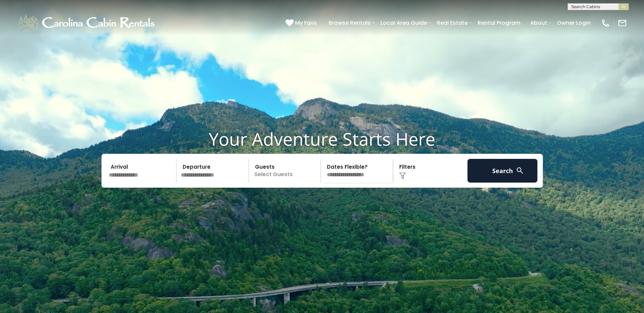  What do you see at coordinates (606, 23) in the screenshot?
I see `img: phone-regular-white.png` at bounding box center [606, 23].